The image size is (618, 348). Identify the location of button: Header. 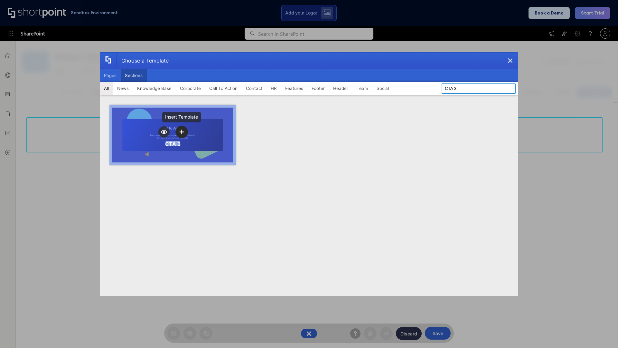
(341, 88).